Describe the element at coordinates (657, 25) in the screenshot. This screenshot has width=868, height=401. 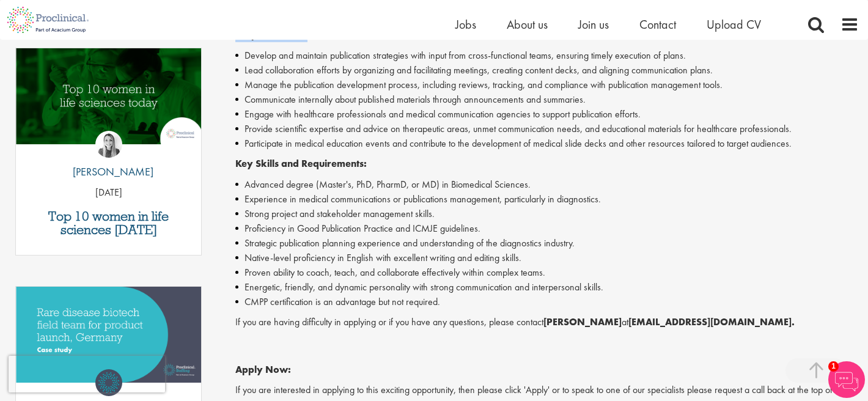
I see `a: Contact` at that location.